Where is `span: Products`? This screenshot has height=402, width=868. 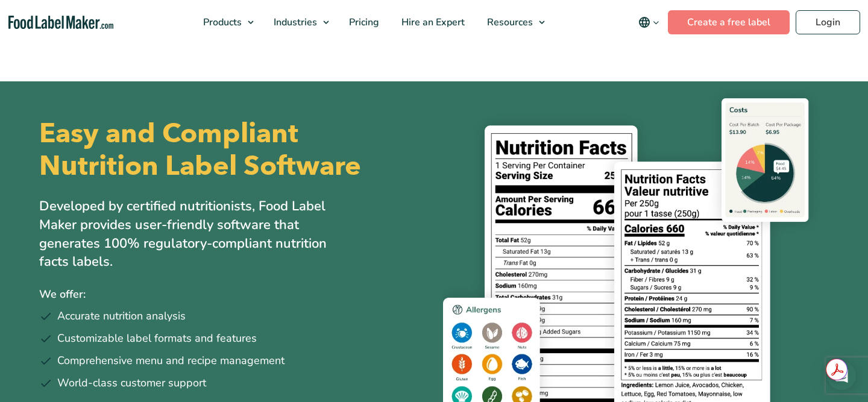
span: Products is located at coordinates (222, 23).